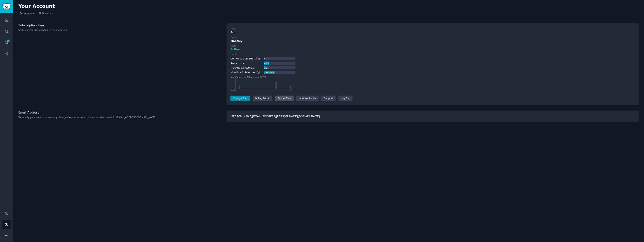 This screenshot has width=644, height=242. I want to click on span: Subscription, so click(27, 13).